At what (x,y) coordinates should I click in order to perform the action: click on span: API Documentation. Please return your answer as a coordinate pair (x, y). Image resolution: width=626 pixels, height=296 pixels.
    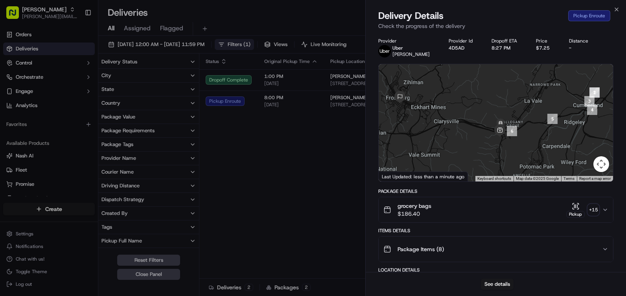
    Looking at the image, I should click on (100, 118).